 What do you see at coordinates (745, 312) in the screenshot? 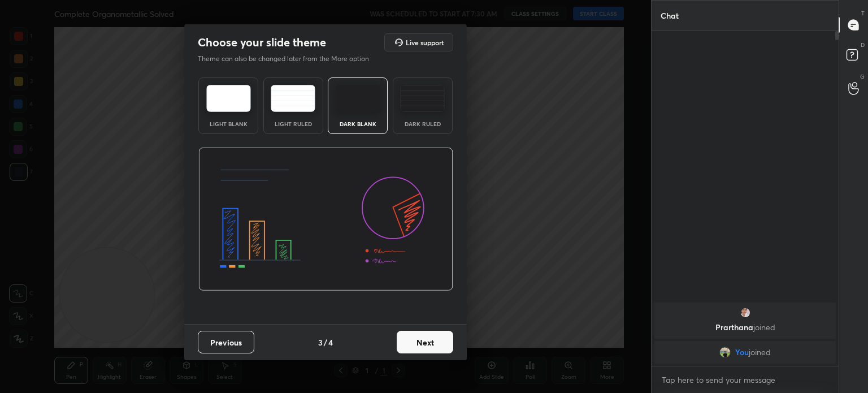
I see `img: 74387b3f5c394bb1b2528a0187cf8faa.jpg` at bounding box center [745, 312].